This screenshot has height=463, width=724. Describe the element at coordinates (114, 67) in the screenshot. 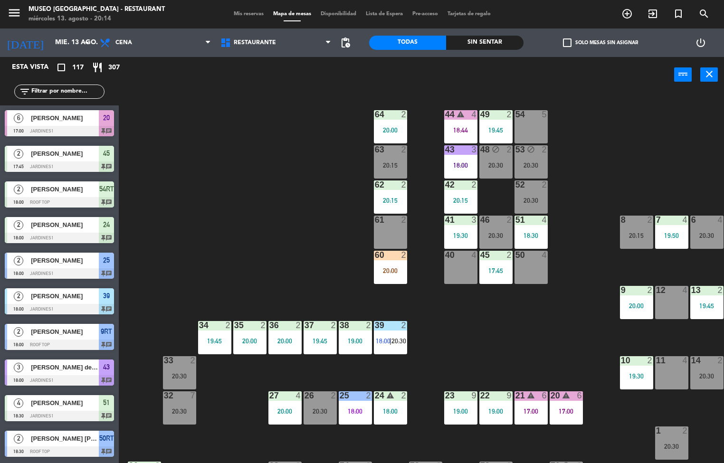

I see `span: 307` at that location.